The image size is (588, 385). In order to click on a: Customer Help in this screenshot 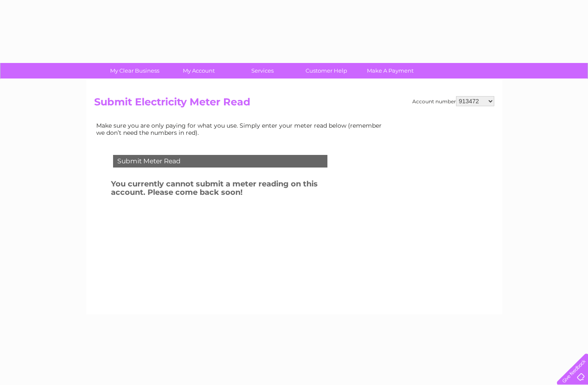, I will do `click(326, 70)`.